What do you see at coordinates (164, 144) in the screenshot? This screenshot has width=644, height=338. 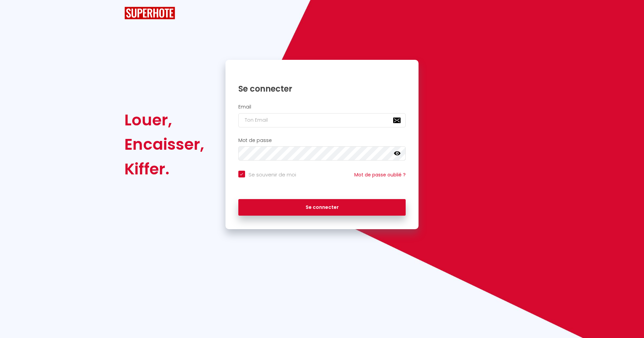 I see `div: Encaisser,` at bounding box center [164, 144].